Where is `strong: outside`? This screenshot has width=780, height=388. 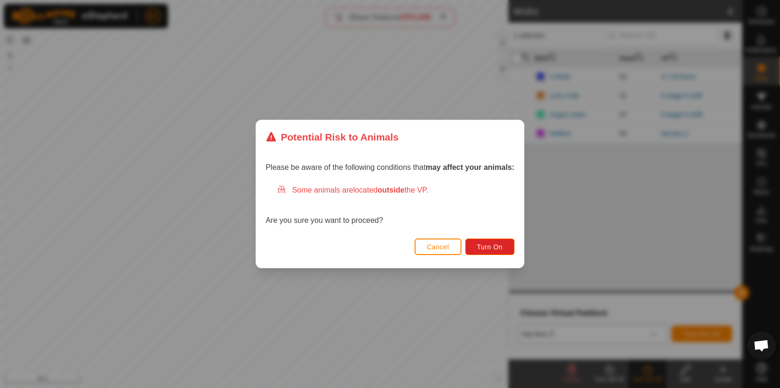
strong: outside is located at coordinates (391, 190).